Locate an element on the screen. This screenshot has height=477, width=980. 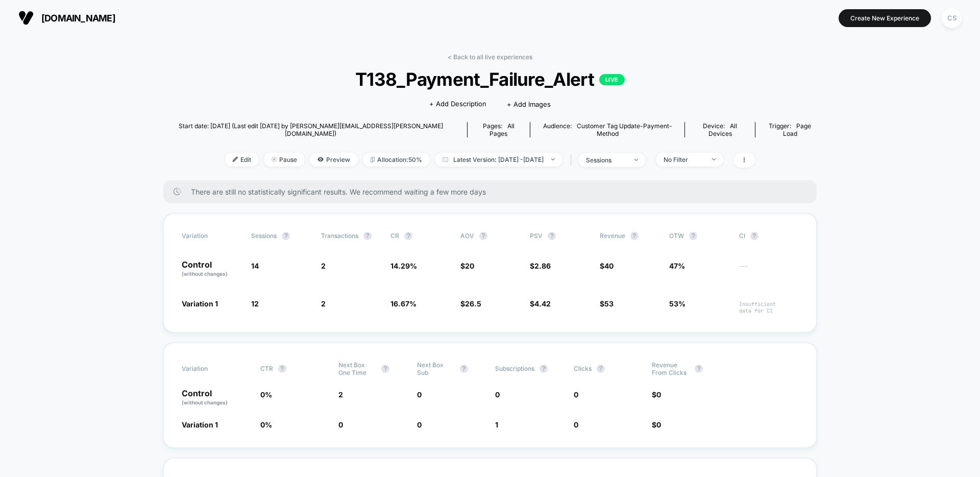
div: No Filter is located at coordinates (684, 160).